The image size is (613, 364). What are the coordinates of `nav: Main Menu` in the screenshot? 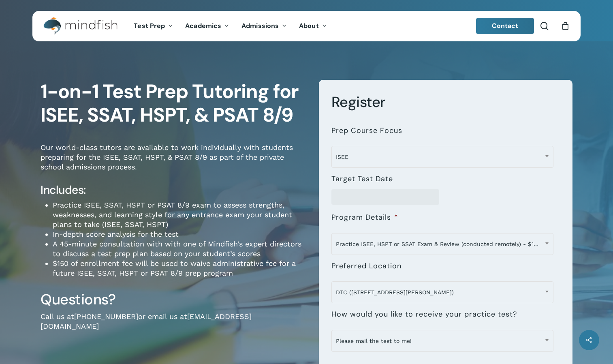 It's located at (230, 26).